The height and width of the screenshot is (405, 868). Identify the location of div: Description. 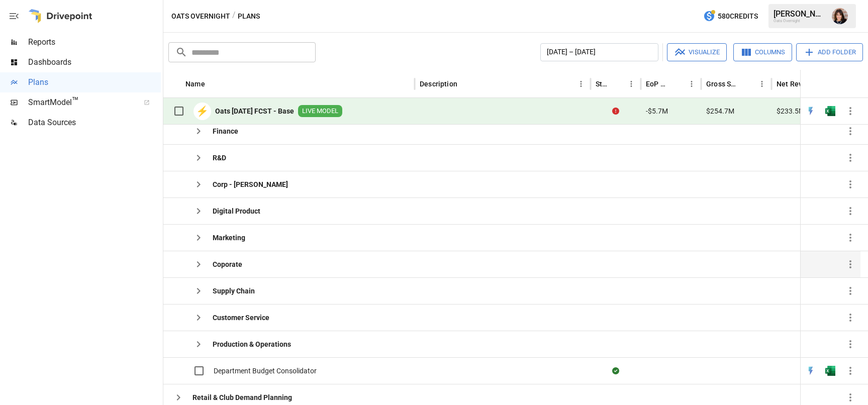
(438, 84).